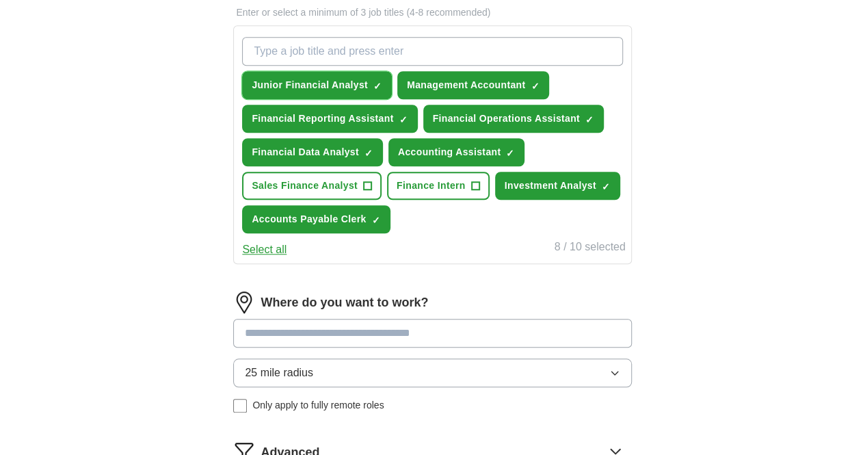 This screenshot has width=865, height=455. Describe the element at coordinates (304, 185) in the screenshot. I see `span: Sales Finance Analyst` at that location.